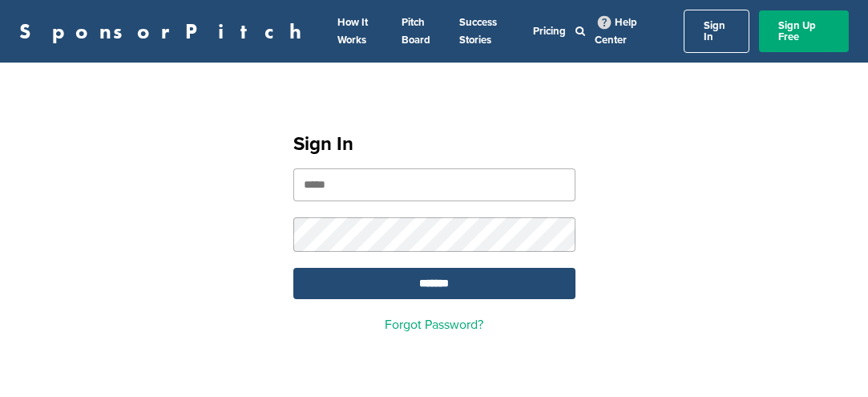  I want to click on h1: Sign In, so click(435, 144).